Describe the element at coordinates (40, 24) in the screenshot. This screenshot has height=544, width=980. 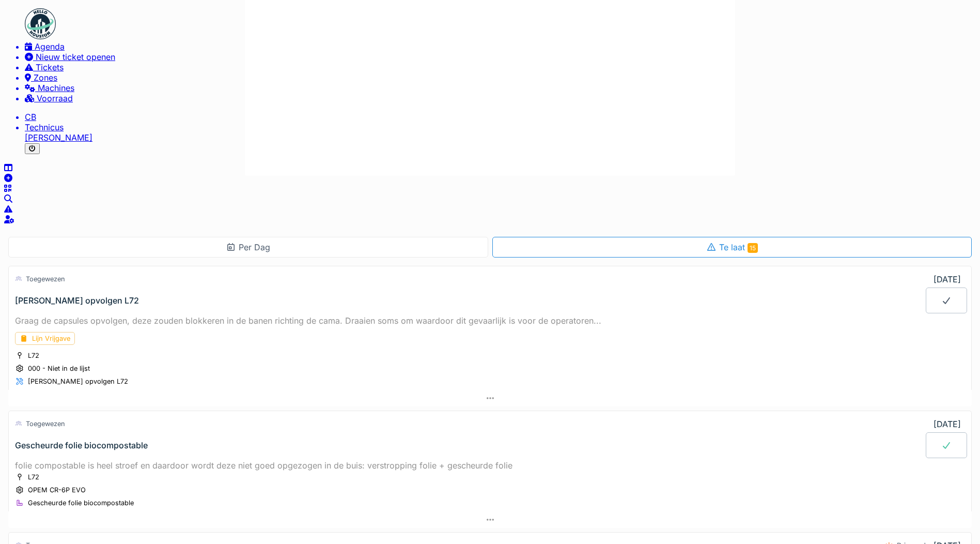
I see `img: Badge_color-CXgf-gQk.svg` at that location.